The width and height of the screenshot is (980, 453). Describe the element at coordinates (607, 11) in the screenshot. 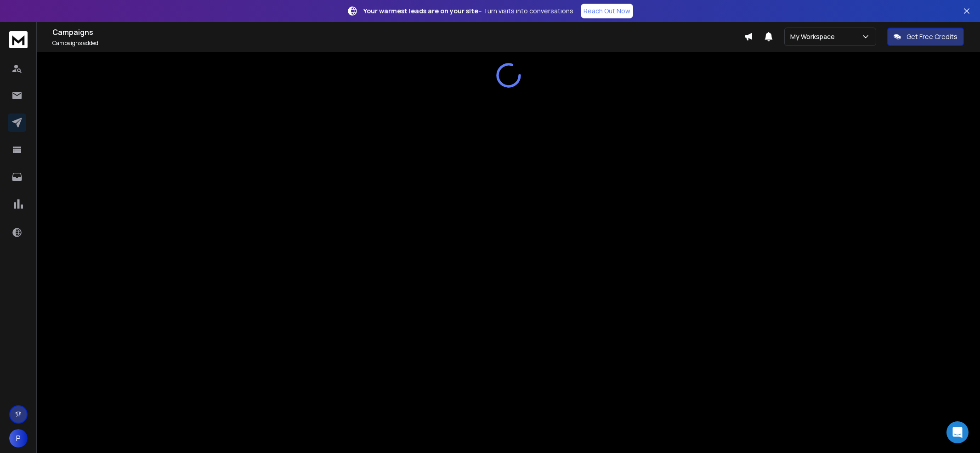

I see `p: Reach Out Now` at that location.